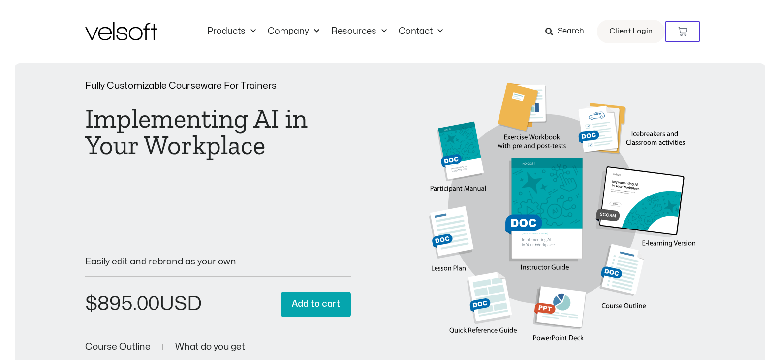 The image size is (780, 360). What do you see at coordinates (293, 32) in the screenshot?
I see `a: CompanyMenu Toggle` at bounding box center [293, 32].